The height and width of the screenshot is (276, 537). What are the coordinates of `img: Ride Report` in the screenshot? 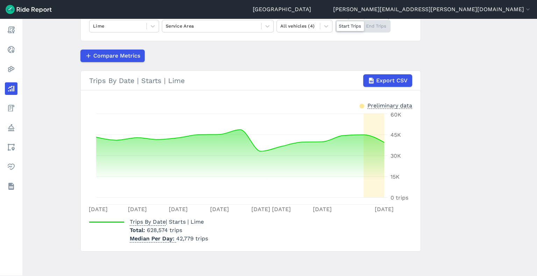 It's located at (29, 9).